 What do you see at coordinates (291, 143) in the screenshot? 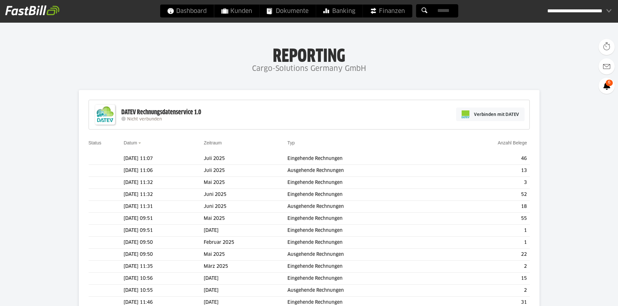
I see `a: Typ` at bounding box center [291, 143].